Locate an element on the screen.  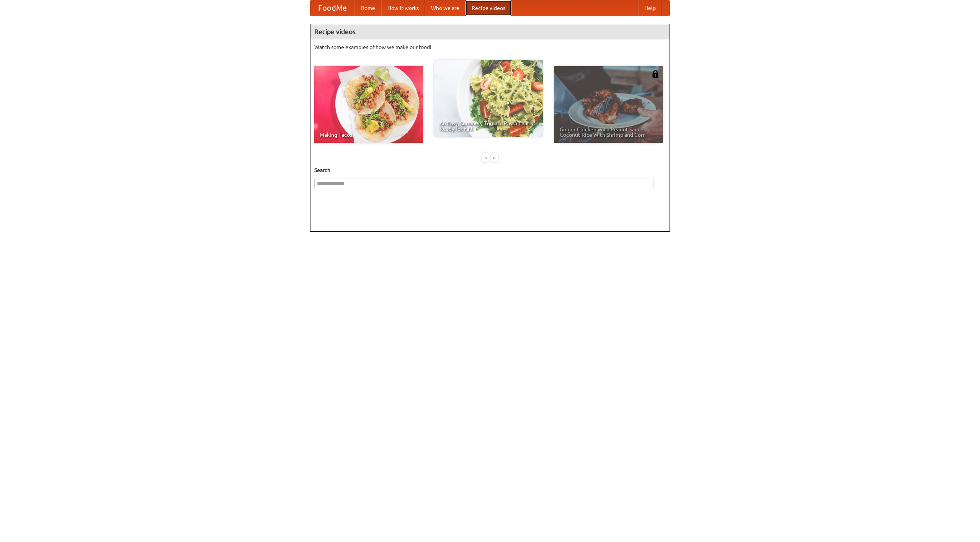
a: How it works is located at coordinates (403, 8).